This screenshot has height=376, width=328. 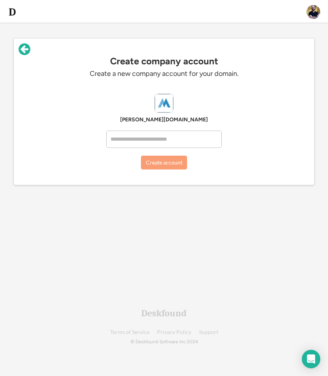 I want to click on a: Privacy Policy, so click(x=174, y=332).